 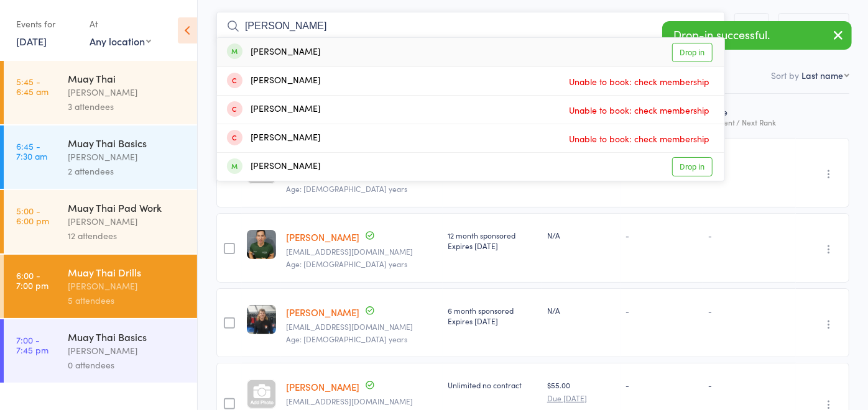 What do you see at coordinates (784, 76) in the screenshot?
I see `label: Sort by` at bounding box center [784, 76].